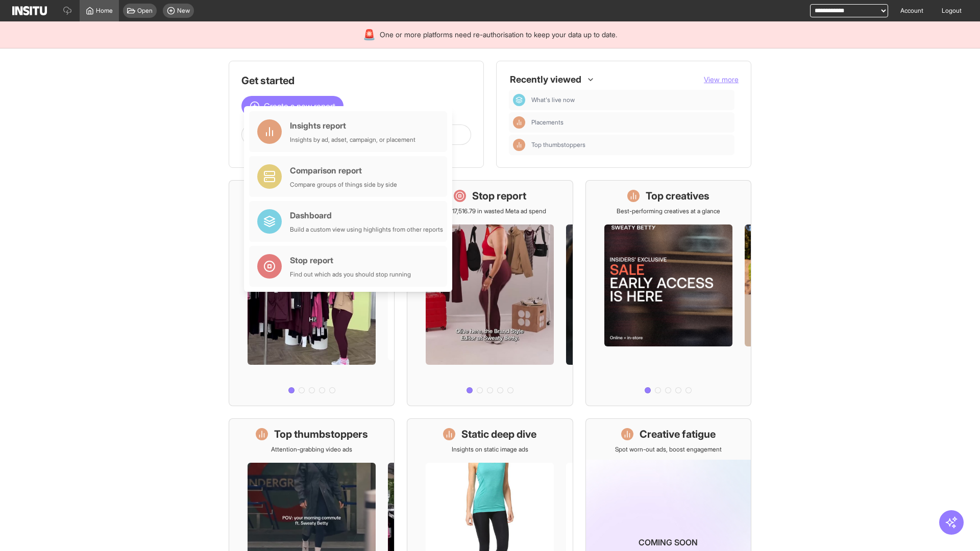  I want to click on h1: Top thumbstoppers, so click(321, 434).